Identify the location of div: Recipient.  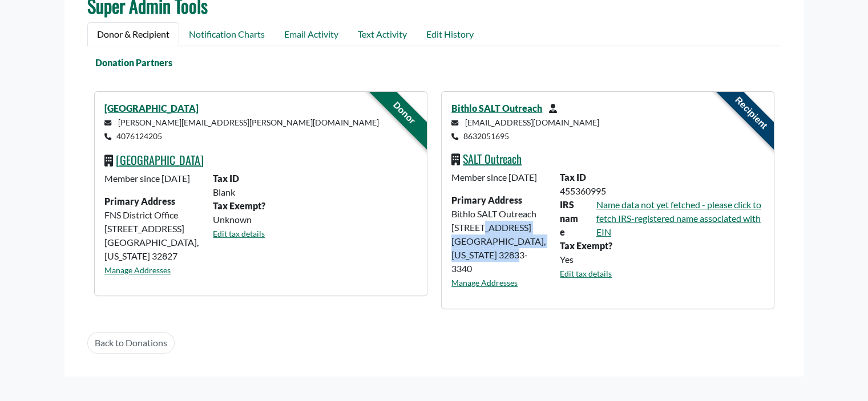
(751, 112).